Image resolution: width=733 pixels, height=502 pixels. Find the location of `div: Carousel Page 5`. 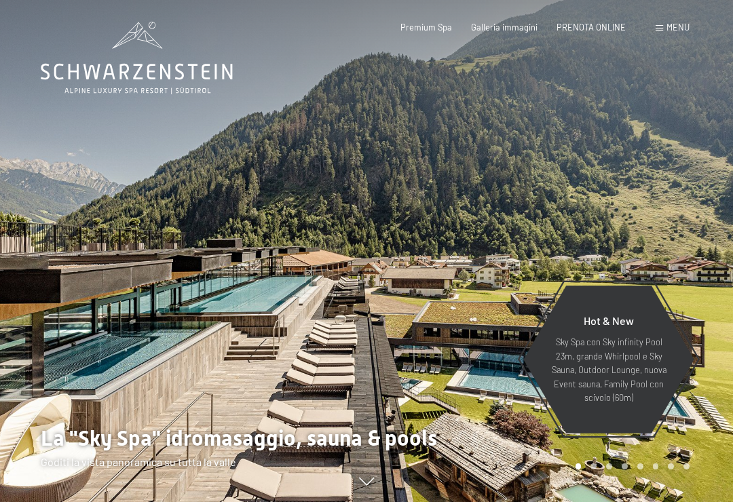

div: Carousel Page 5 is located at coordinates (640, 466).